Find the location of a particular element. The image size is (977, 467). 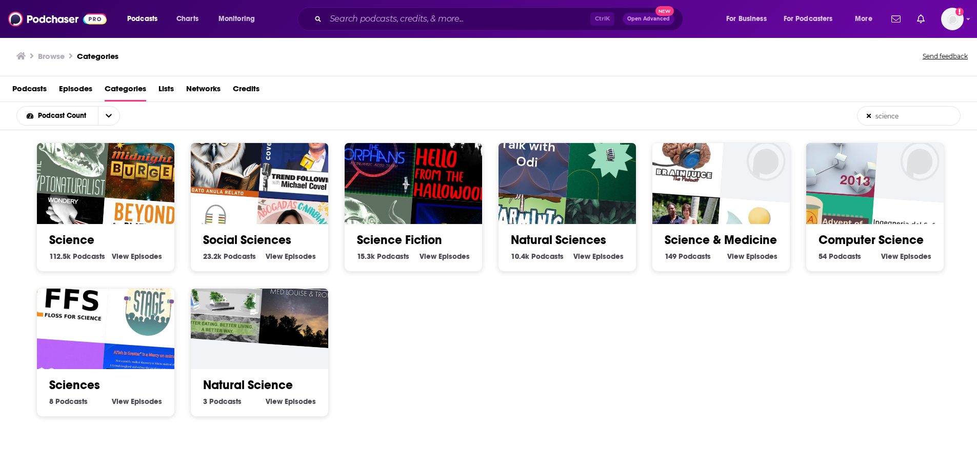

a: 8 Sciences Podcasts is located at coordinates (68, 402).